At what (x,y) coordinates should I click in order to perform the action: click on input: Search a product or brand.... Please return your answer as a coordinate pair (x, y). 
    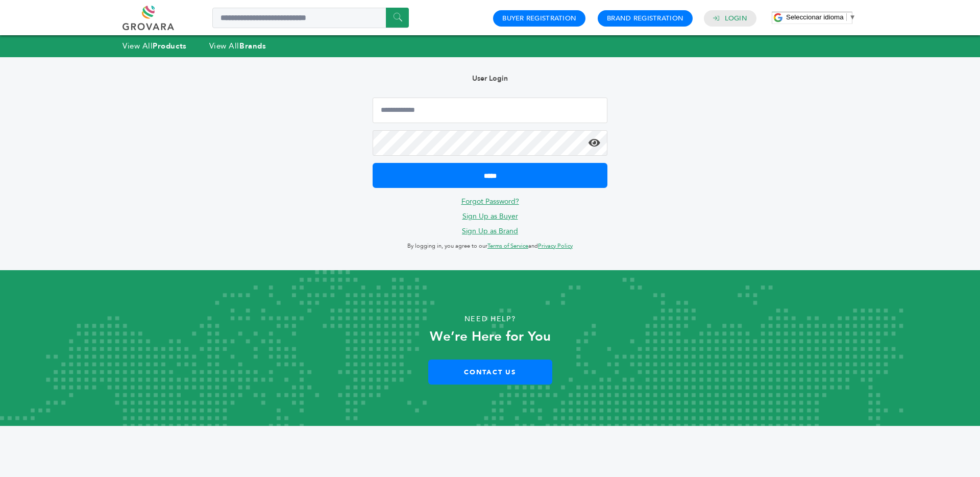
    Looking at the image, I should click on (310, 18).